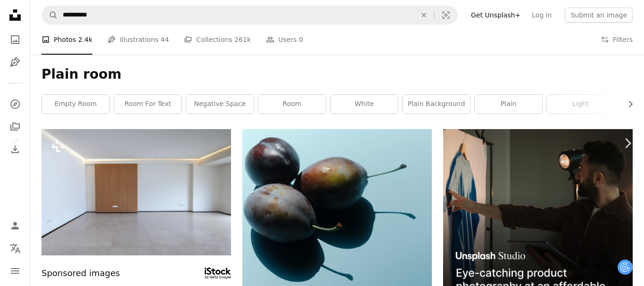  I want to click on span: 44, so click(165, 40).